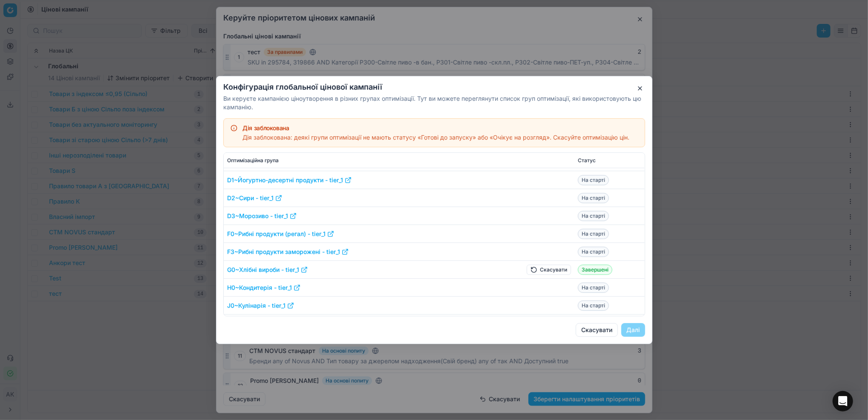  Describe the element at coordinates (264, 288) in the screenshot. I see `a: H0~Кондитерія - tier_1` at that location.